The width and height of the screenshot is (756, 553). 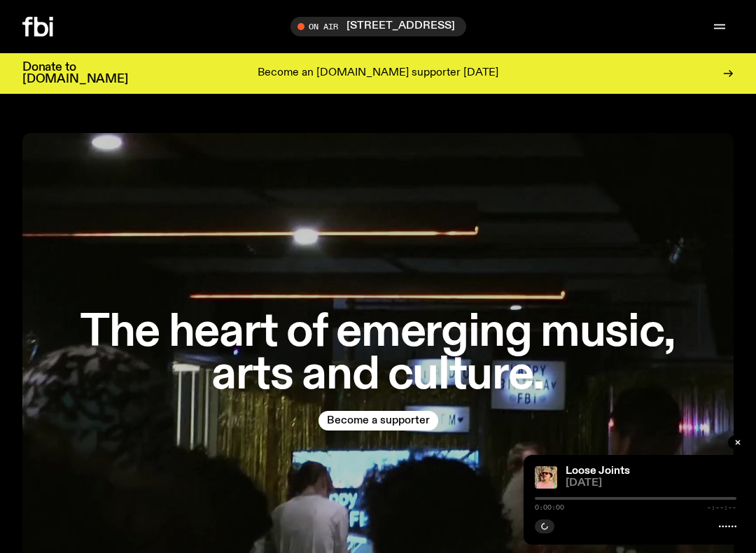 I want to click on img: Tyson stands in front of a paperbark tree wearing orange sunglasses, a suede bucket hat and a pin..., so click(x=546, y=477).